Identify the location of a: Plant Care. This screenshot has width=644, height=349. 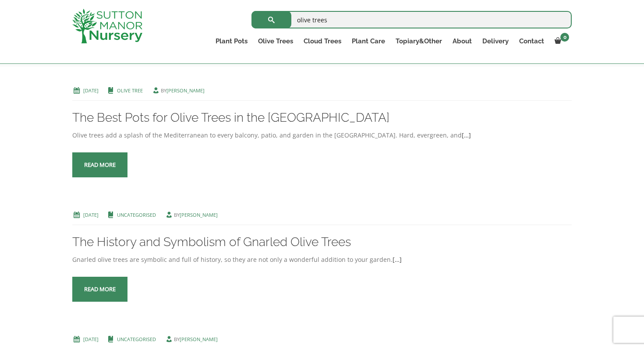
(369, 41).